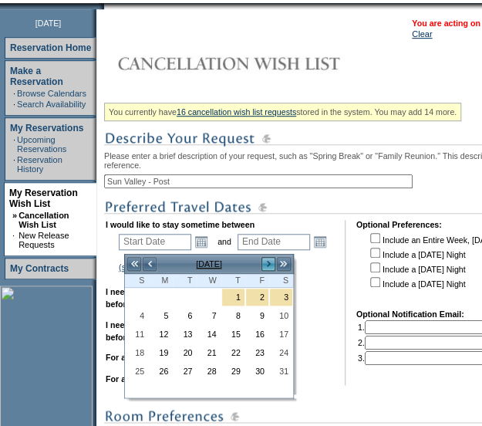 The width and height of the screenshot is (482, 426). I want to click on a: 16, so click(257, 334).